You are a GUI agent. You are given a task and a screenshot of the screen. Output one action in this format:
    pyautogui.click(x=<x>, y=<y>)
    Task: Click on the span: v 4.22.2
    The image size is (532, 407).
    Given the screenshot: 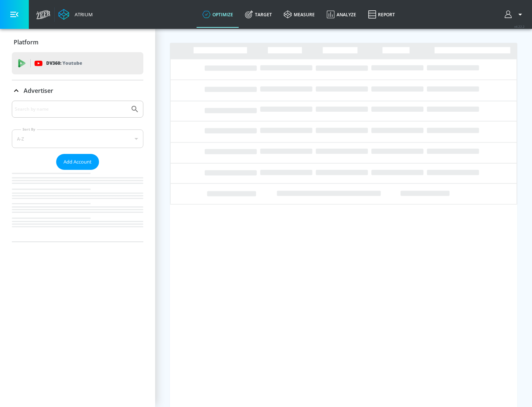 What is the action you would take?
    pyautogui.click(x=519, y=26)
    